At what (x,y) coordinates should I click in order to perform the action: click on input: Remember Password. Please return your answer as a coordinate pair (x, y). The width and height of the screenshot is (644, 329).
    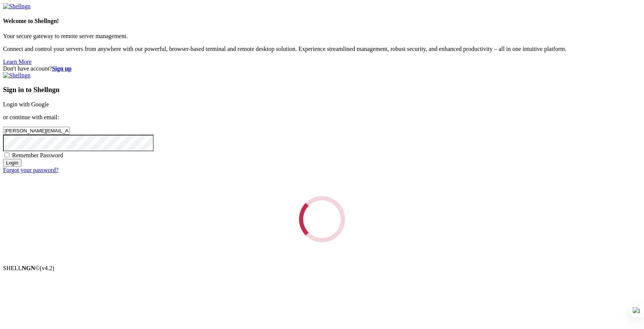
    Looking at the image, I should click on (7, 154).